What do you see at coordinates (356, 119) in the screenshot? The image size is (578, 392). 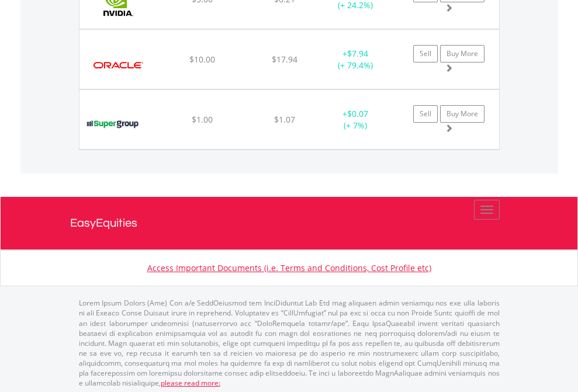 I see `div: + (+ 7%)` at bounding box center [356, 119].